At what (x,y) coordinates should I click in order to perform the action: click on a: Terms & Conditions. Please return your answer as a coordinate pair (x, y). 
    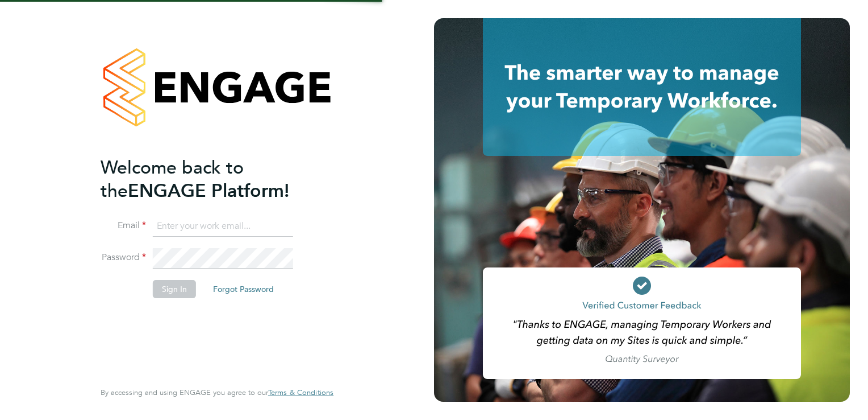
    Looking at the image, I should click on (301, 392).